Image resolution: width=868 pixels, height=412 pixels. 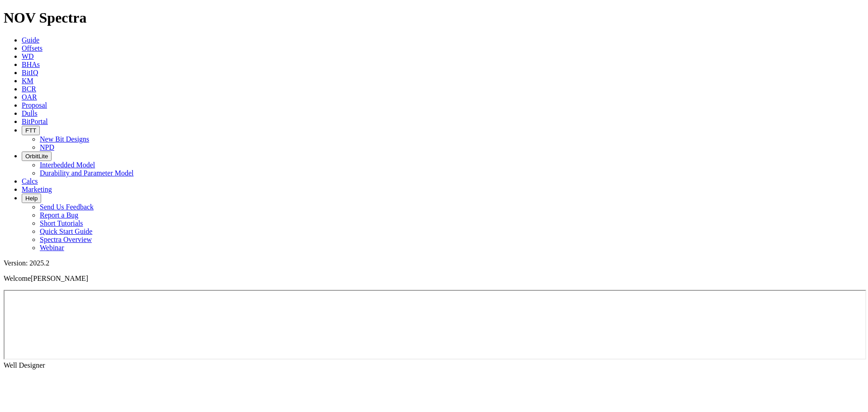 I want to click on span: Calcs, so click(x=30, y=181).